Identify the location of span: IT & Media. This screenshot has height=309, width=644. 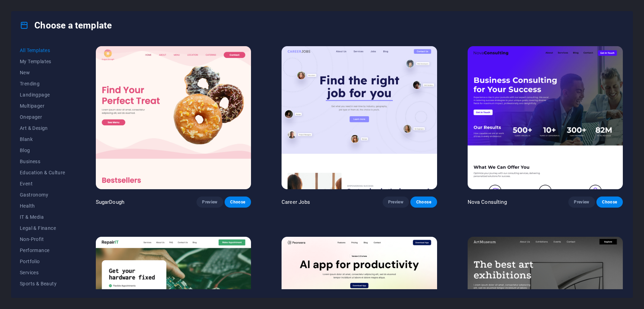
(43, 217).